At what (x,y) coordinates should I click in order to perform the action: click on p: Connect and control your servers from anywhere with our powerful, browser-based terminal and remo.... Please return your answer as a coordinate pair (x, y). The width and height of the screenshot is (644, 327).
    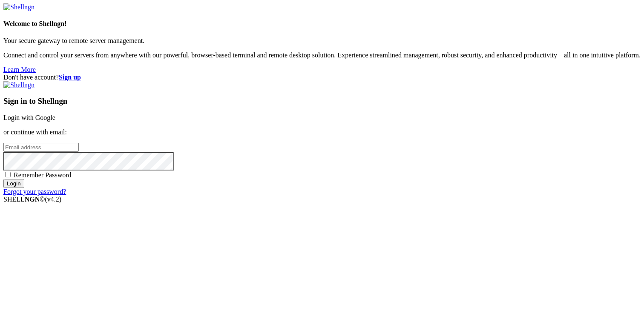
    Looking at the image, I should click on (322, 56).